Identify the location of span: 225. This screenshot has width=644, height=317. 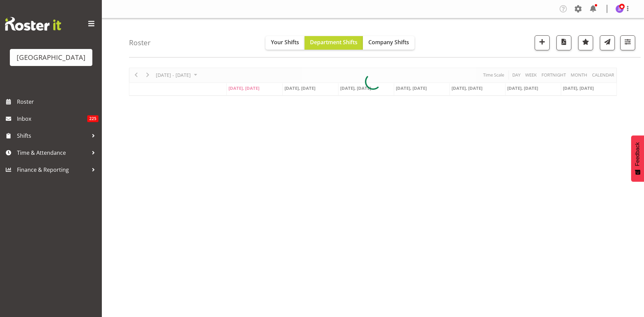
(92, 118).